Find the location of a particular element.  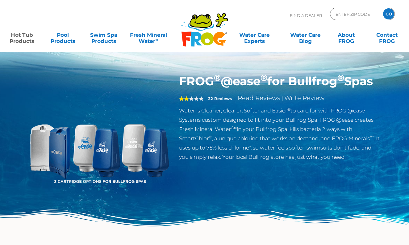

input: GO is located at coordinates (389, 14).